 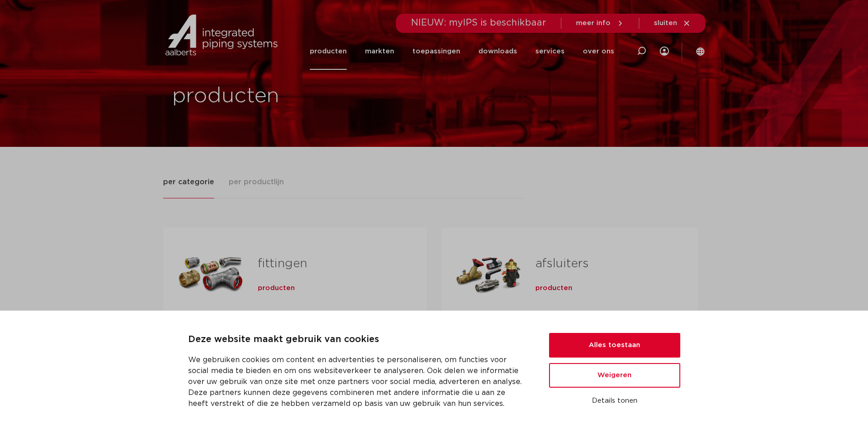 I want to click on a: markten, so click(x=379, y=51).